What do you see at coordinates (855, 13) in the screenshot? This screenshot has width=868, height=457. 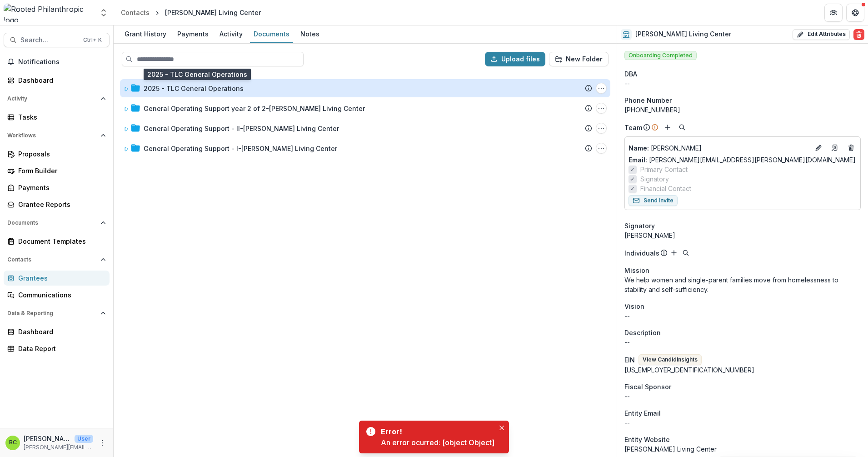 I see `button: Get Help` at bounding box center [855, 13].